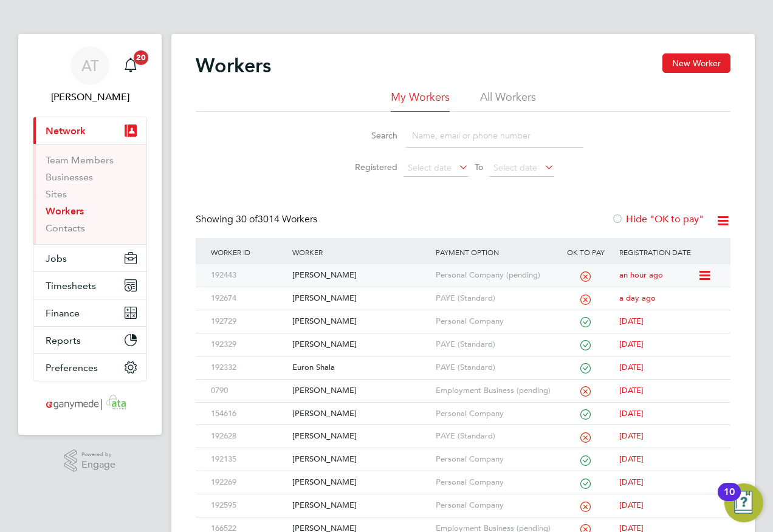  Describe the element at coordinates (90, 367) in the screenshot. I see `button: Preferences` at that location.